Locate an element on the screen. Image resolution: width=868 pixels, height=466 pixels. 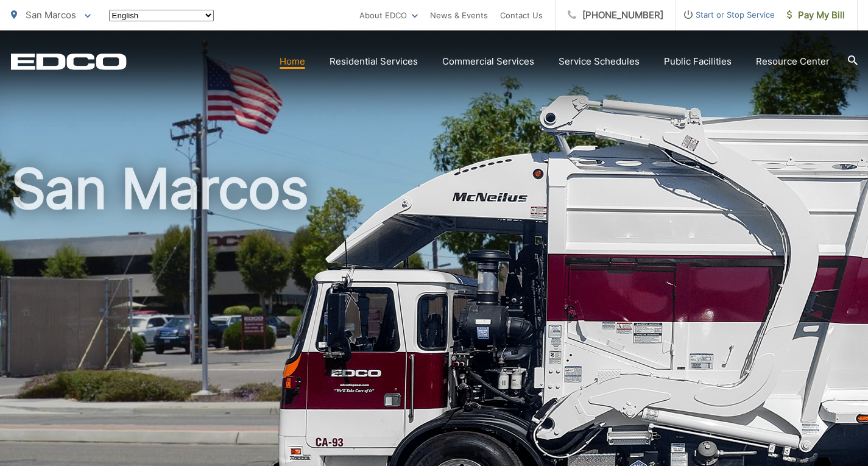
span: San Marcos is located at coordinates (51, 15).